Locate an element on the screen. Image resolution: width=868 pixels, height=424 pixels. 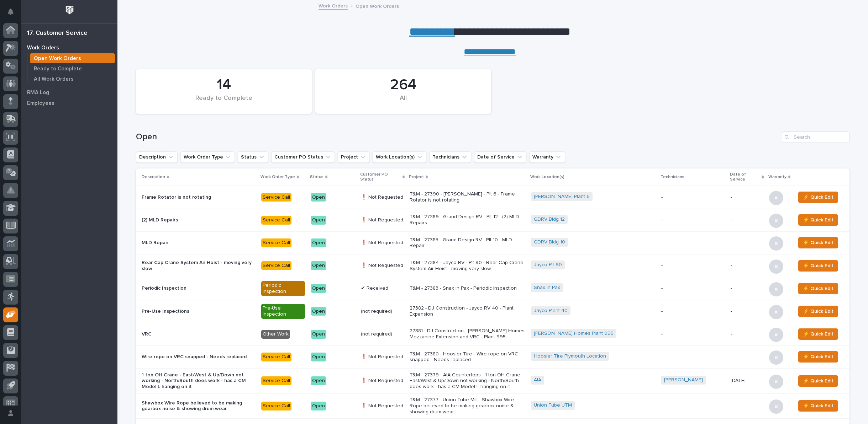
button: Notifications is located at coordinates (10, 12).